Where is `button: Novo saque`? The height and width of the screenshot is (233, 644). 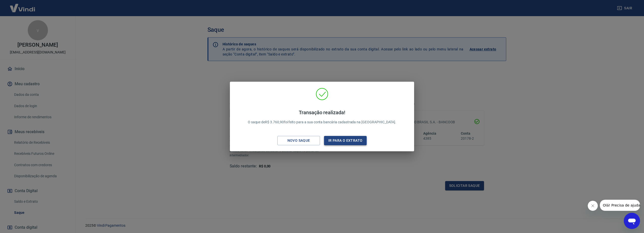
button: Novo saque is located at coordinates (298, 141).